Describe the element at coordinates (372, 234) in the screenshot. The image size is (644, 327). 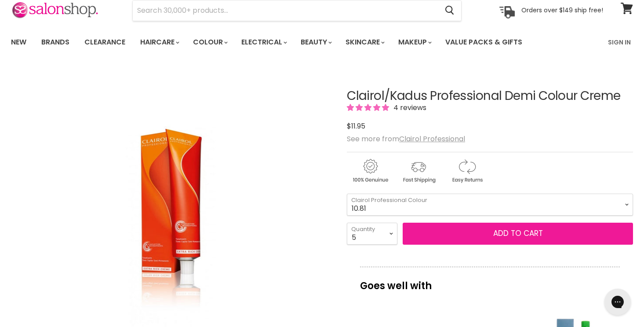
I see `select: Quantity` at that location.